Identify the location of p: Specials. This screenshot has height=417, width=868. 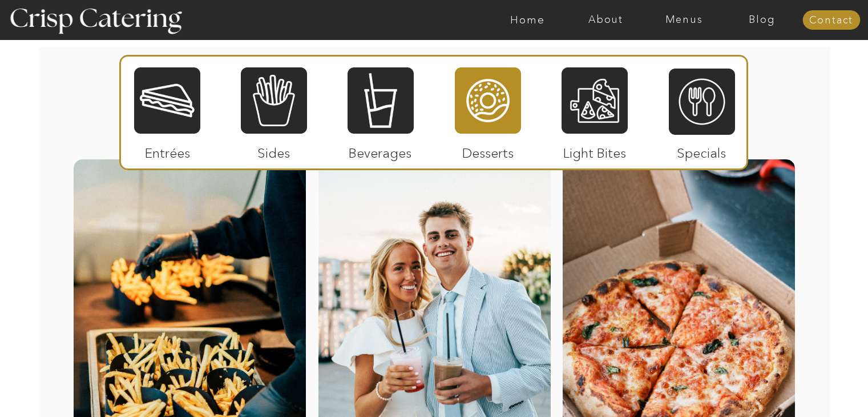
(701, 150).